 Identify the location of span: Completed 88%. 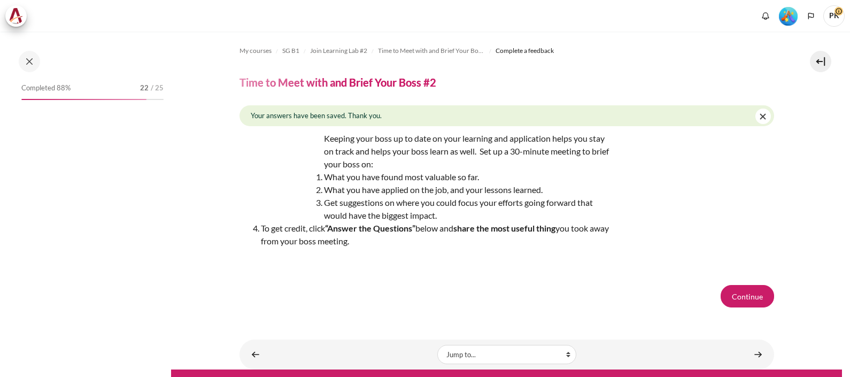
(46, 88).